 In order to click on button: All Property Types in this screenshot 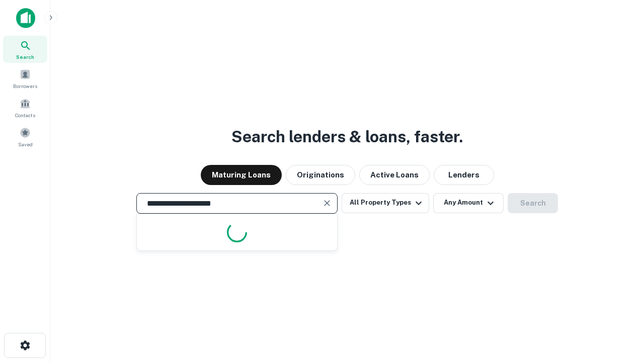, I will do `click(386, 203)`.